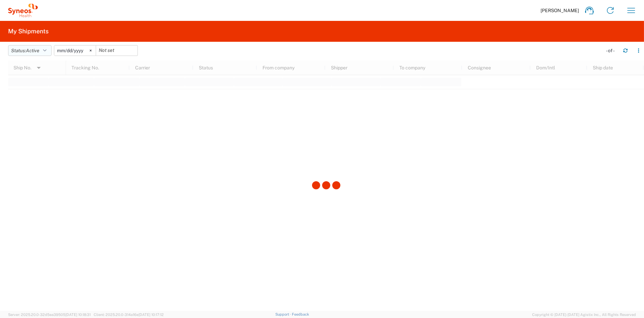 This screenshot has height=318, width=644. Describe the element at coordinates (300, 314) in the screenshot. I see `a: Feedback` at that location.